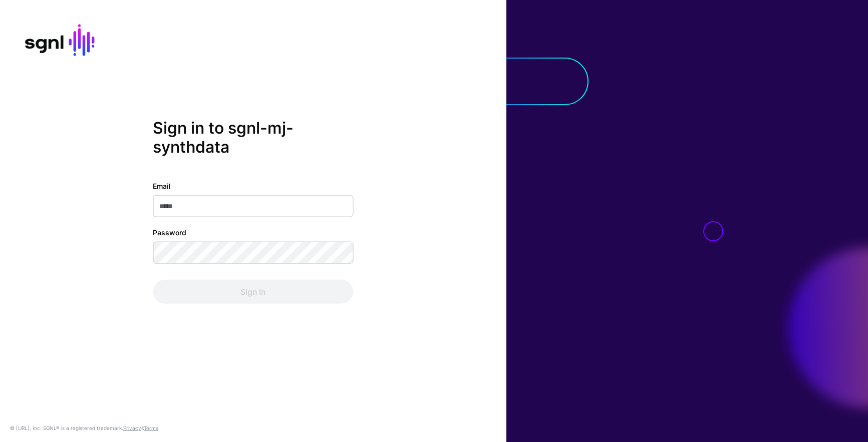 The height and width of the screenshot is (442, 868). I want to click on label: Password, so click(170, 233).